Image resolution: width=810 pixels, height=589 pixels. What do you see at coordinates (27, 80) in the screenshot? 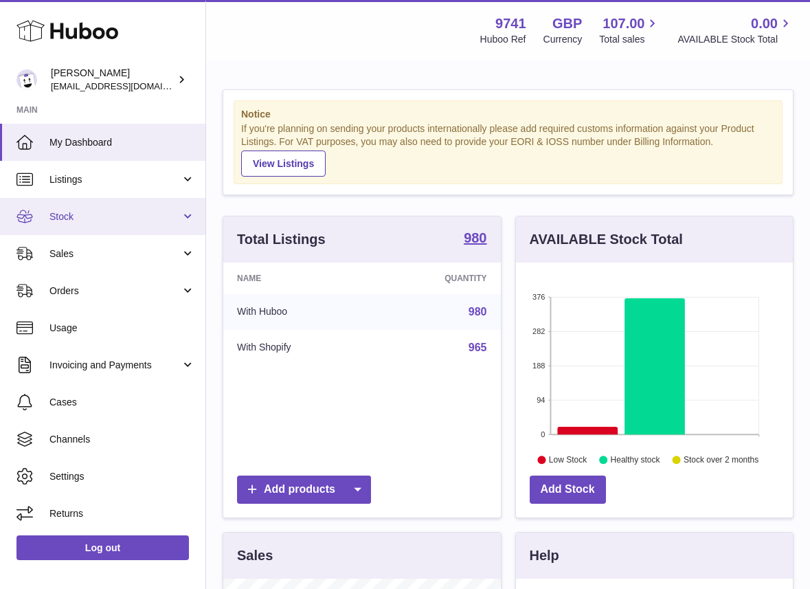
I see `img: aaronconwaysbo@gmail.com` at bounding box center [27, 80].